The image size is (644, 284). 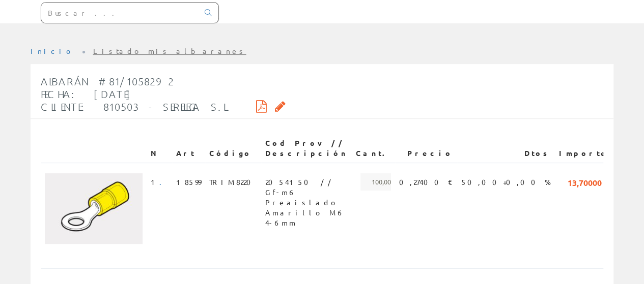 I want to click on span: 2054150 // Gf-m6 Preaislado Amarillo M6 4-6mm, so click(x=307, y=182).